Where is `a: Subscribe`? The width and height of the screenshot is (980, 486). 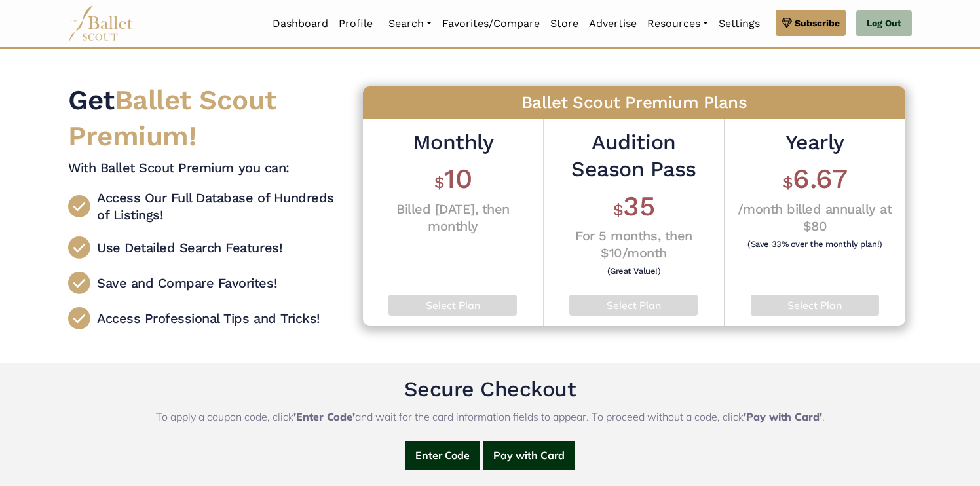 a: Subscribe is located at coordinates (810, 23).